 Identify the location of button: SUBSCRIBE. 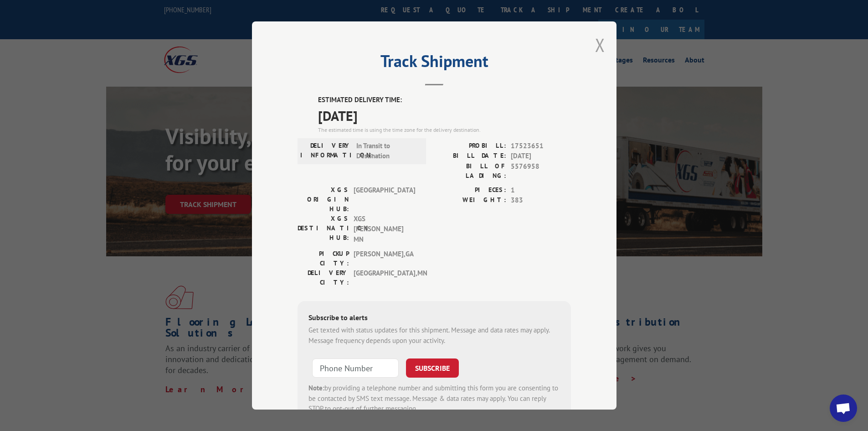
(433, 368).